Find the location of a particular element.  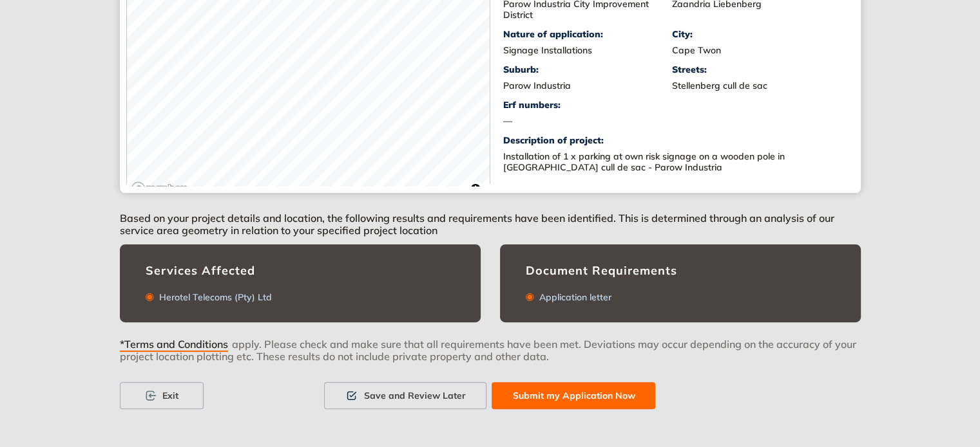

div: Signage Installations is located at coordinates (587, 50).